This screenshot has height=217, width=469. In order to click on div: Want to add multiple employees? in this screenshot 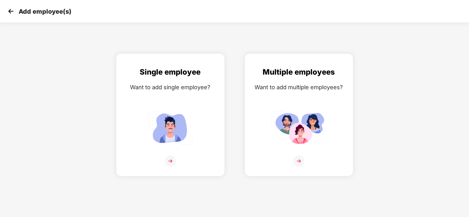, I will do `click(299, 87)`.